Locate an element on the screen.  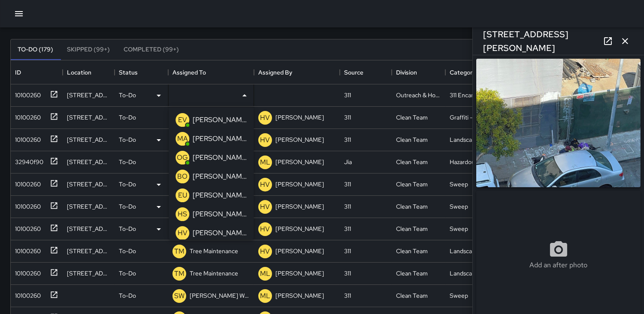
div: 1115 Market Street is located at coordinates (88, 206).